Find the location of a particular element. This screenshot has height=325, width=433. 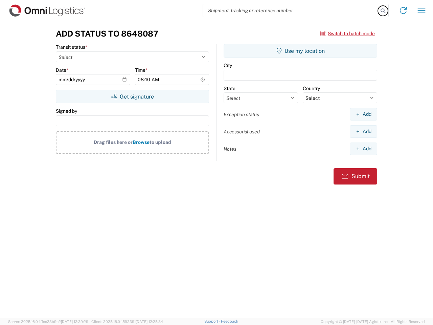

input: Shipment, tracking or reference number is located at coordinates (291, 10).